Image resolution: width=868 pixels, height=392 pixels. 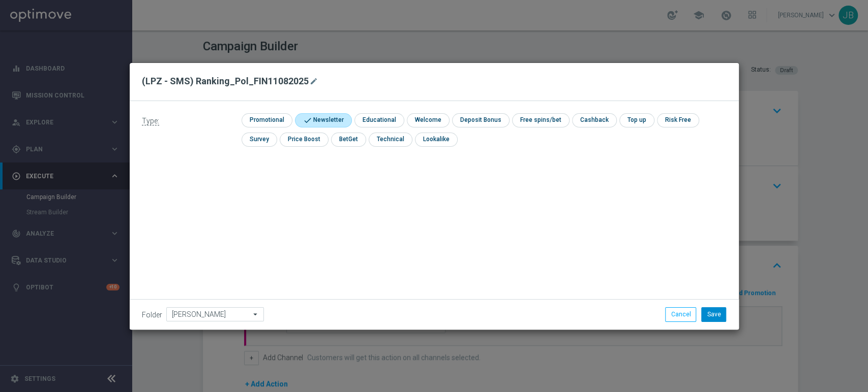 I want to click on h2: (LPZ - SMS) Ranking_Pol_FIN11082025, so click(x=225, y=82).